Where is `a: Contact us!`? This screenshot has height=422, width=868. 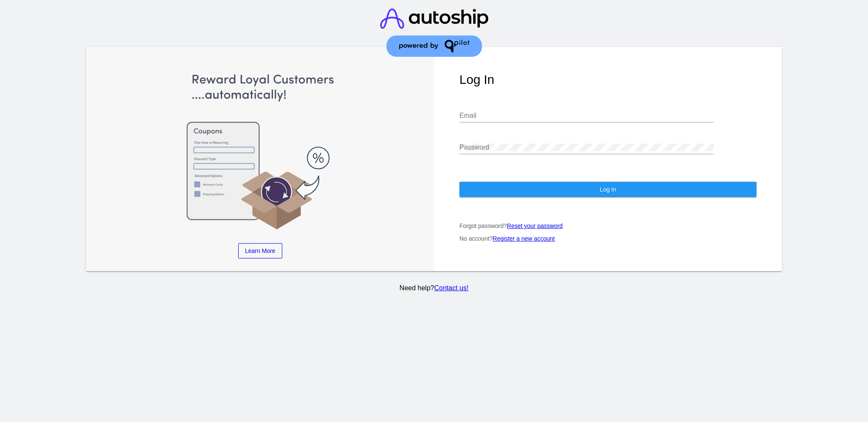
a: Contact us! is located at coordinates (451, 288).